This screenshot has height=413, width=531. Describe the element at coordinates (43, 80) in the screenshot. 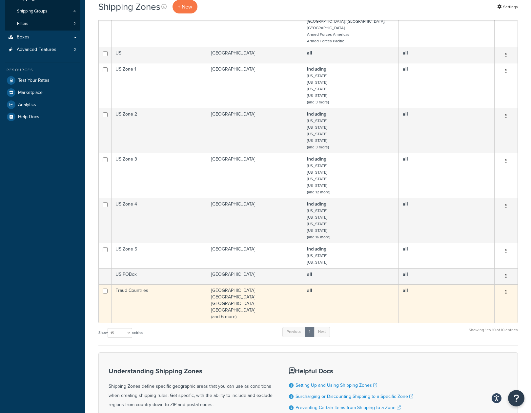

I see `li: Test Your Rates` at that location.